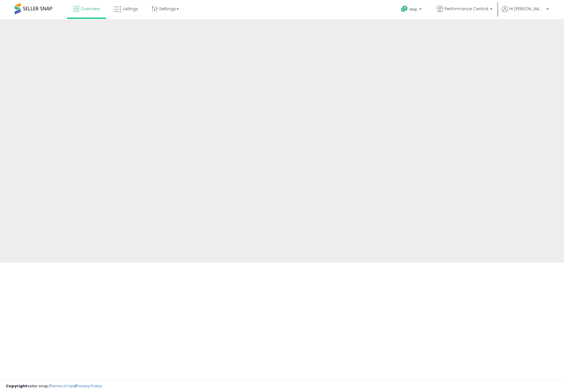 The height and width of the screenshot is (392, 564). I want to click on span: Help, so click(414, 9).